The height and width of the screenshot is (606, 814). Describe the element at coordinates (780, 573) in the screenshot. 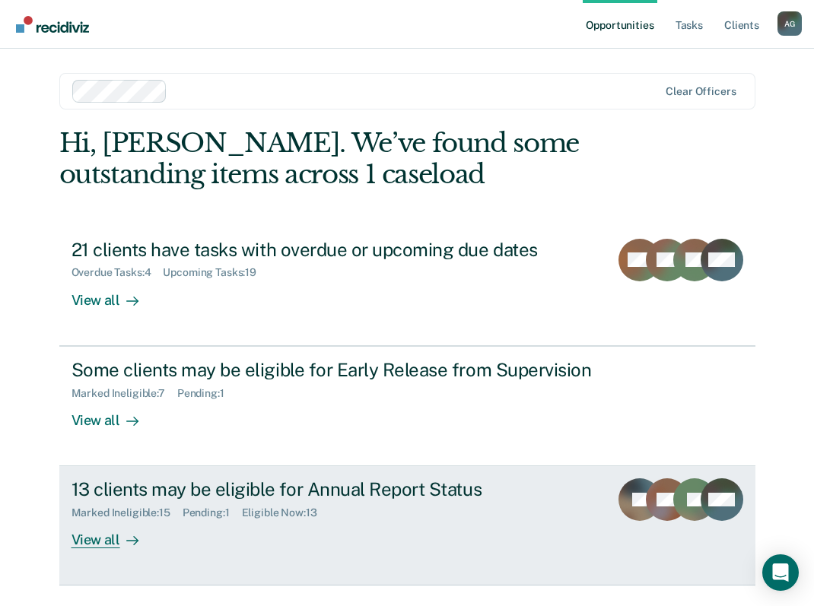

I see `div: Open Intercom Messenger` at that location.